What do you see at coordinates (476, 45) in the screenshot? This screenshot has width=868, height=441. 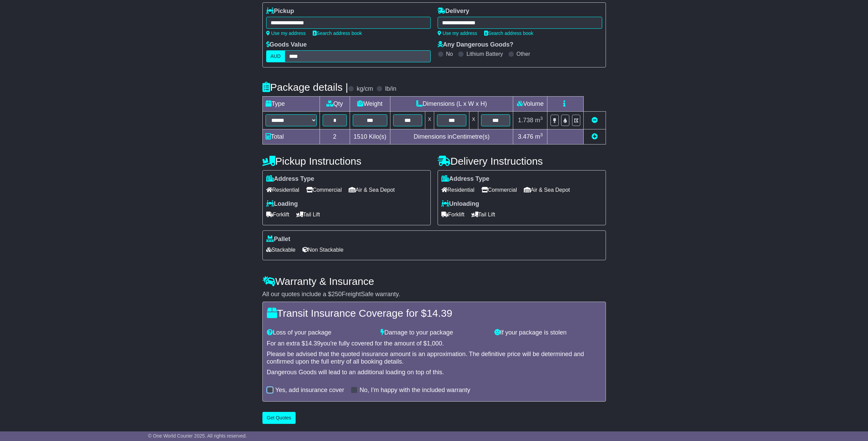 I see `label: Any Dangerous Goods?` at bounding box center [476, 45].